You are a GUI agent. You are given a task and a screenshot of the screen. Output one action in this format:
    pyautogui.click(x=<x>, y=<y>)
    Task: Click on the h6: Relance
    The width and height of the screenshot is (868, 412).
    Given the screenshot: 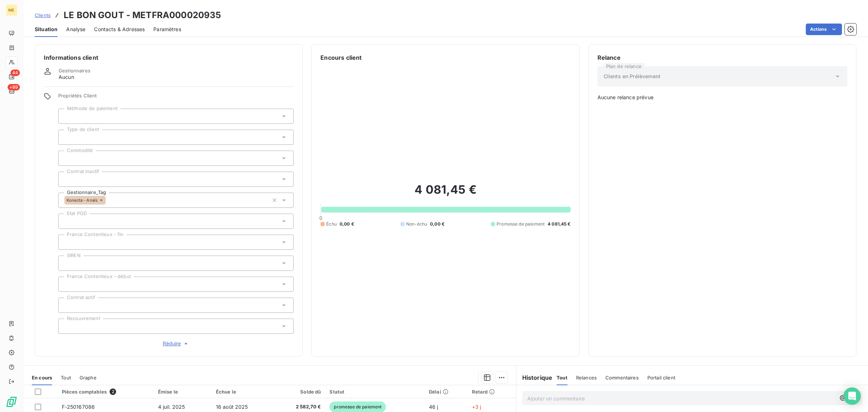 What is the action you would take?
    pyautogui.click(x=723, y=57)
    